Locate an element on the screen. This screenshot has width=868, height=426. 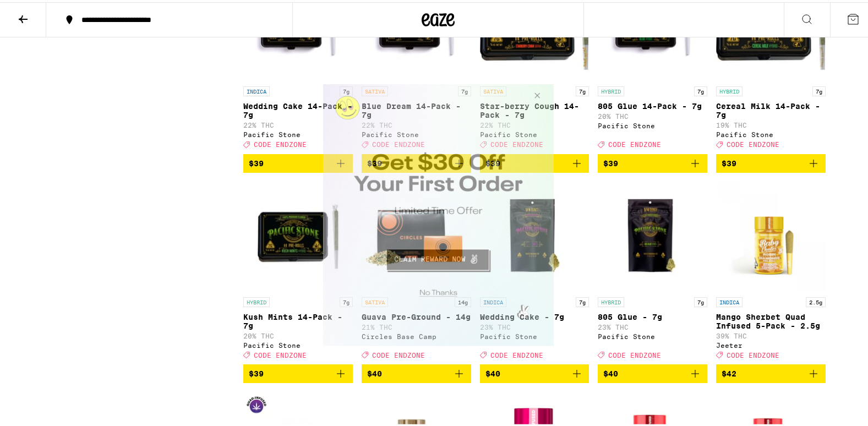
p: 805 Glue - 7g is located at coordinates (652, 315).